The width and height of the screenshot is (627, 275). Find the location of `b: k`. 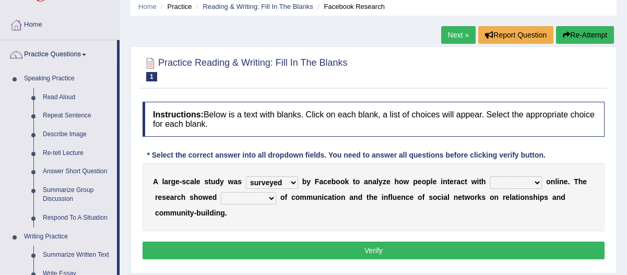

b: k is located at coordinates (347, 182).